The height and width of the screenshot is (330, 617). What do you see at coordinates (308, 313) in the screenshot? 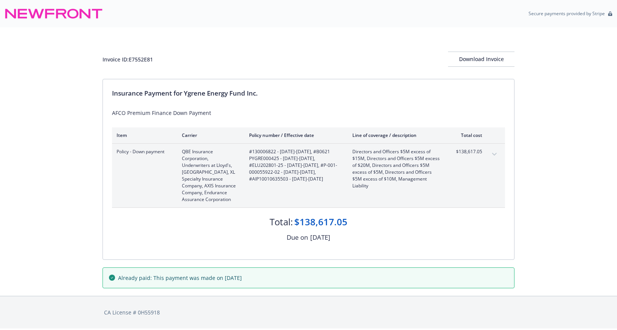
I see `div: CA License # 0H55918` at bounding box center [308, 313].